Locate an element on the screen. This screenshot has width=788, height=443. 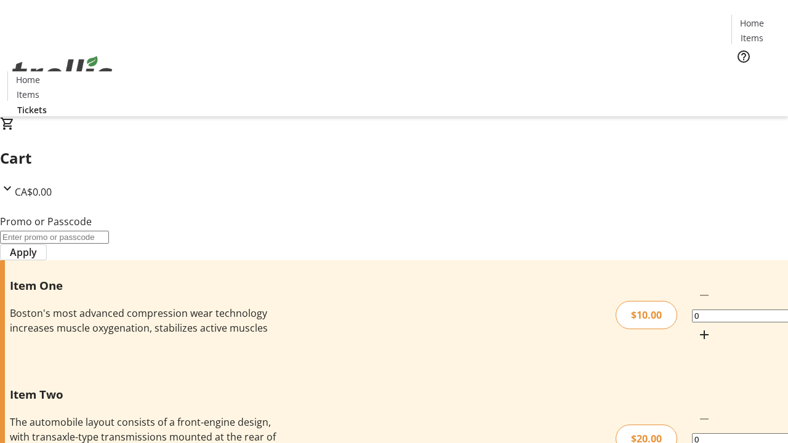
span: Apply is located at coordinates (23, 252).